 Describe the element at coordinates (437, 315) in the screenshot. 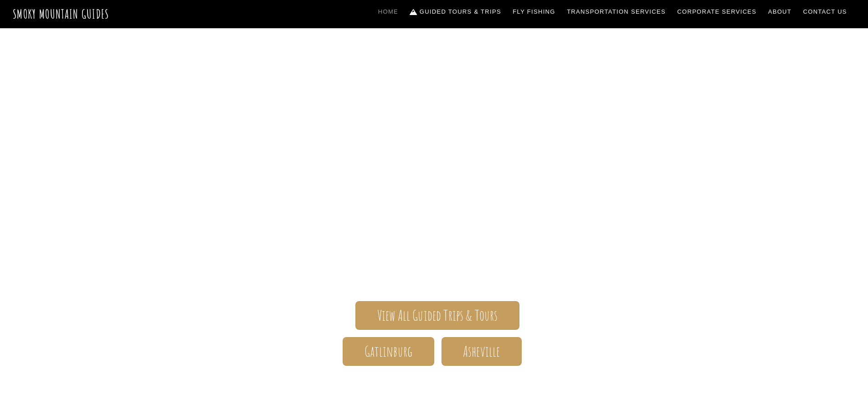

I see `a: View All Guided Trips & Tours` at that location.